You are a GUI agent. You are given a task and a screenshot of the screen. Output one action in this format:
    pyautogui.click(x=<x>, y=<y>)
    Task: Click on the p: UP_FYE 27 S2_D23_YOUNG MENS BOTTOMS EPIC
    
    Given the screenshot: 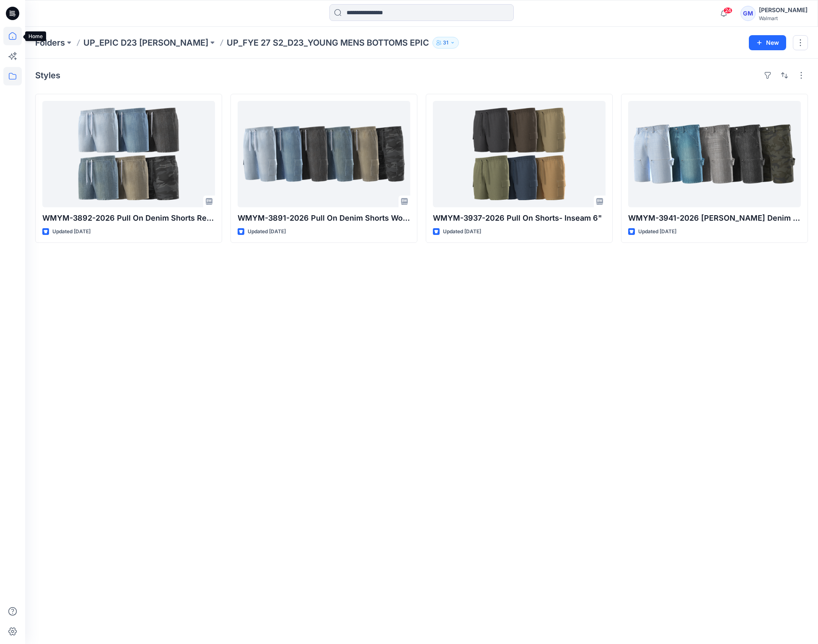 What is the action you would take?
    pyautogui.click(x=327, y=43)
    